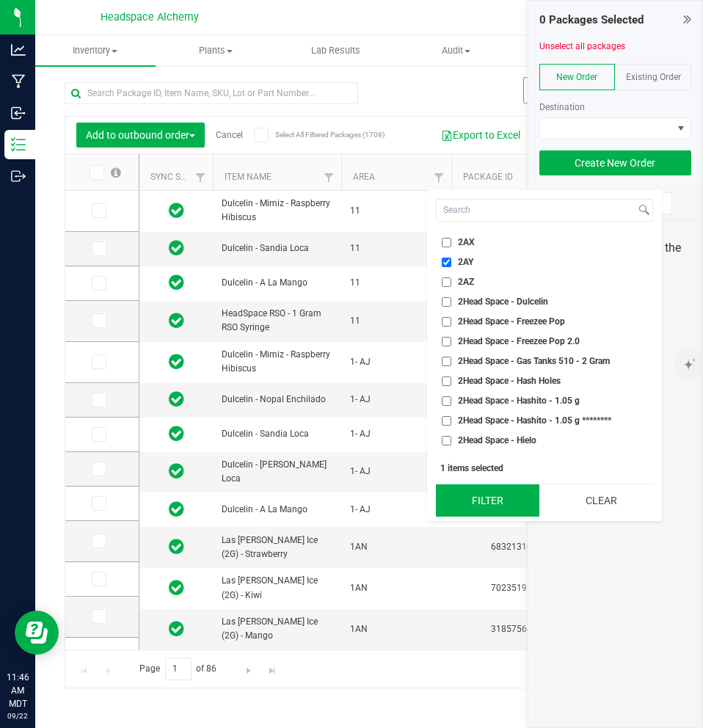  Describe the element at coordinates (562, 108) in the screenshot. I see `span: Destination` at that location.